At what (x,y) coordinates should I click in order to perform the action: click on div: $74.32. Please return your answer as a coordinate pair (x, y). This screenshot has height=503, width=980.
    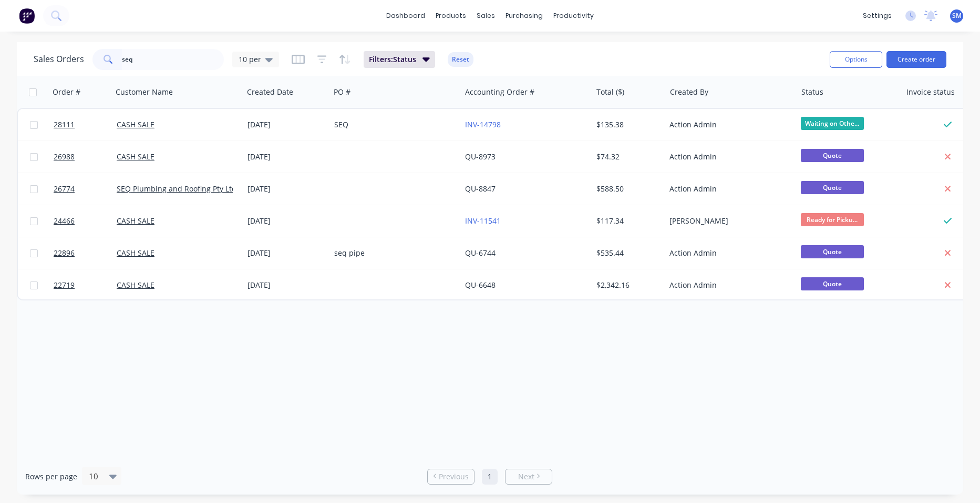
    Looking at the image, I should click on (627, 157).